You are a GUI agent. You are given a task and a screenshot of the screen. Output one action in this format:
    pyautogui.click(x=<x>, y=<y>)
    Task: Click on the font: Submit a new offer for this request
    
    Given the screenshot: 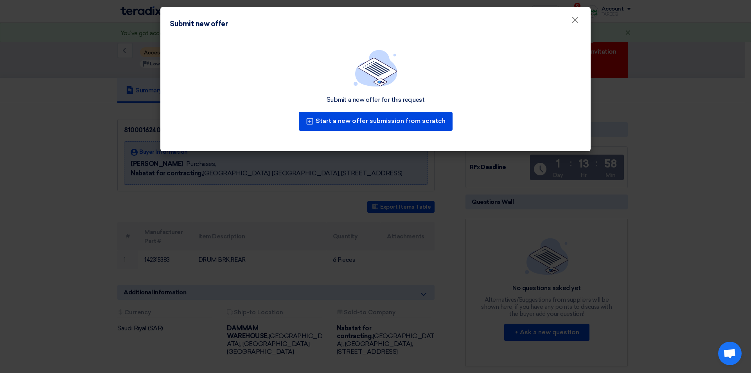 What is the action you would take?
    pyautogui.click(x=375, y=99)
    